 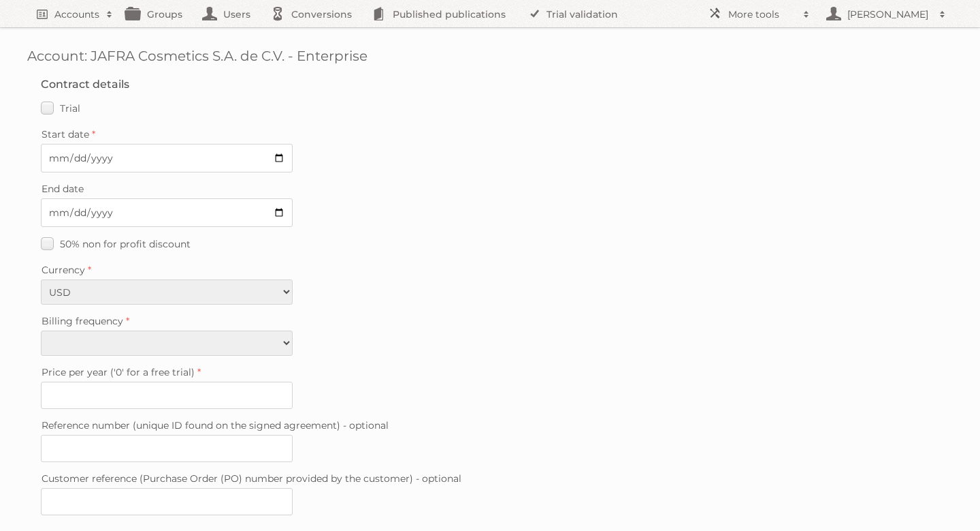 What do you see at coordinates (125, 244) in the screenshot?
I see `span: 50% non for profit discount` at bounding box center [125, 244].